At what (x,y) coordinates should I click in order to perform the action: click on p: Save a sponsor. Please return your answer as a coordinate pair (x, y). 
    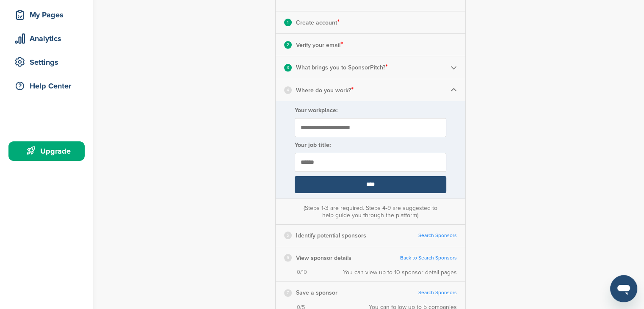
    Looking at the image, I should click on (317, 292).